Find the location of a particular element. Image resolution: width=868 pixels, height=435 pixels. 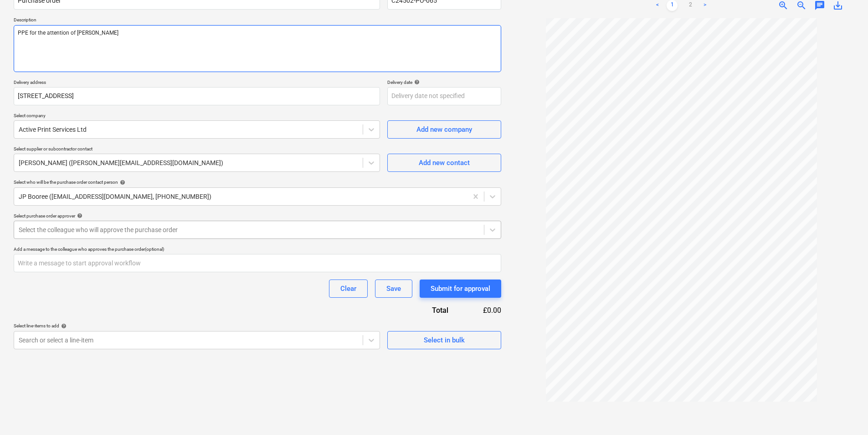

div: Clear is located at coordinates (348, 288).